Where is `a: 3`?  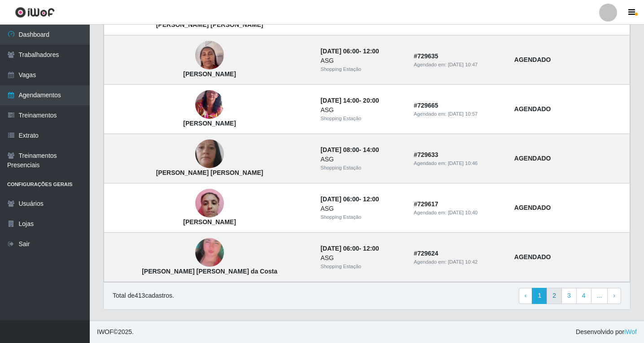 a: 3 is located at coordinates (569, 296).